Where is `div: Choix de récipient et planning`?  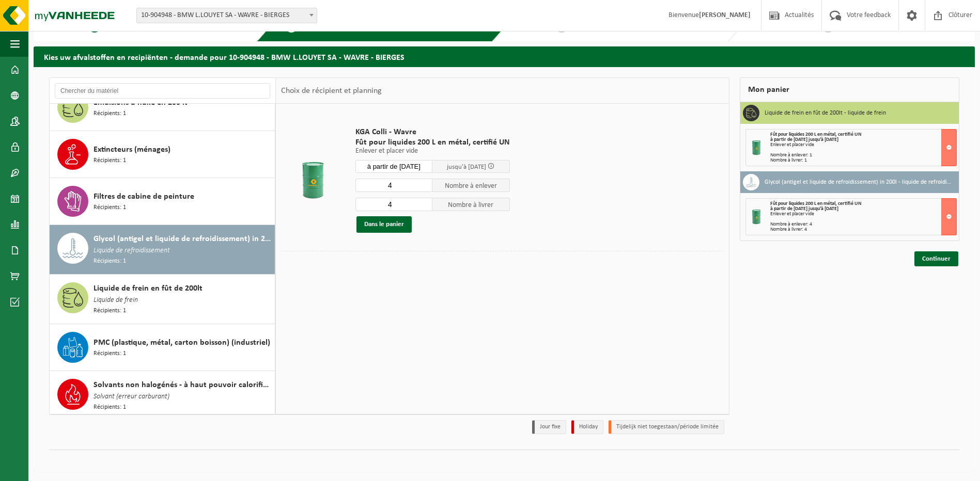
div: Choix de récipient et planning is located at coordinates (331, 91).